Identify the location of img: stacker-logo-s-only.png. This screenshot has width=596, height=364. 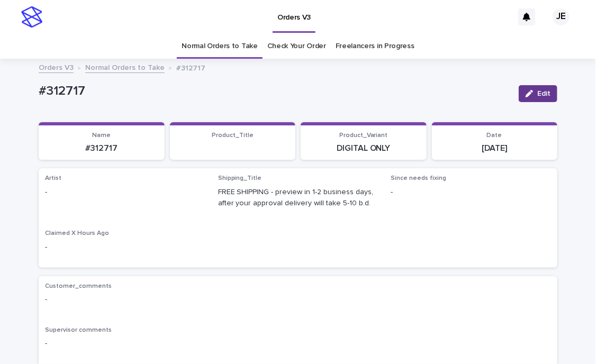
(32, 17).